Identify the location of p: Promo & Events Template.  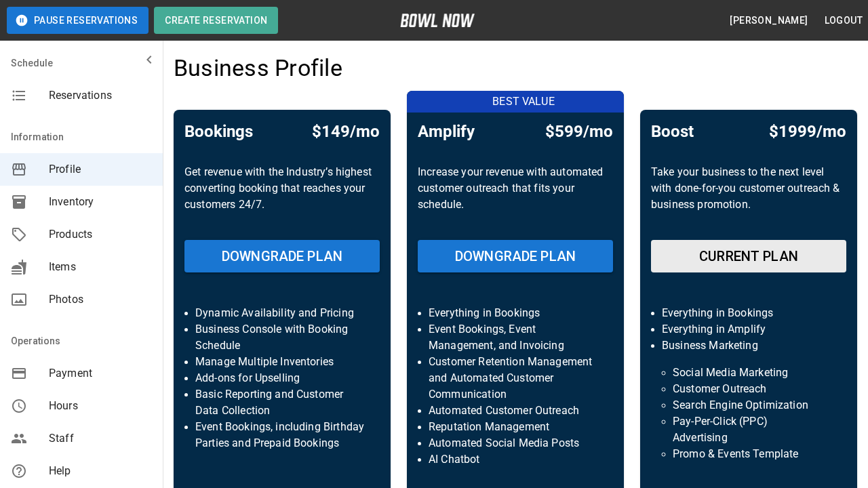
(749, 454).